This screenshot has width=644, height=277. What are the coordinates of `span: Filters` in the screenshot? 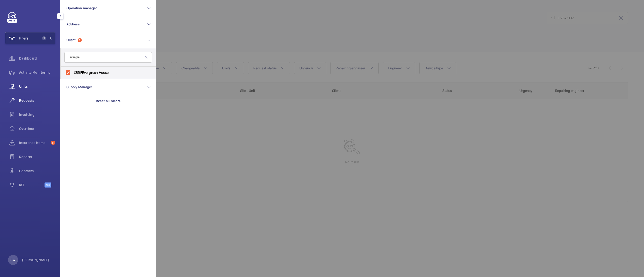 It's located at (23, 38).